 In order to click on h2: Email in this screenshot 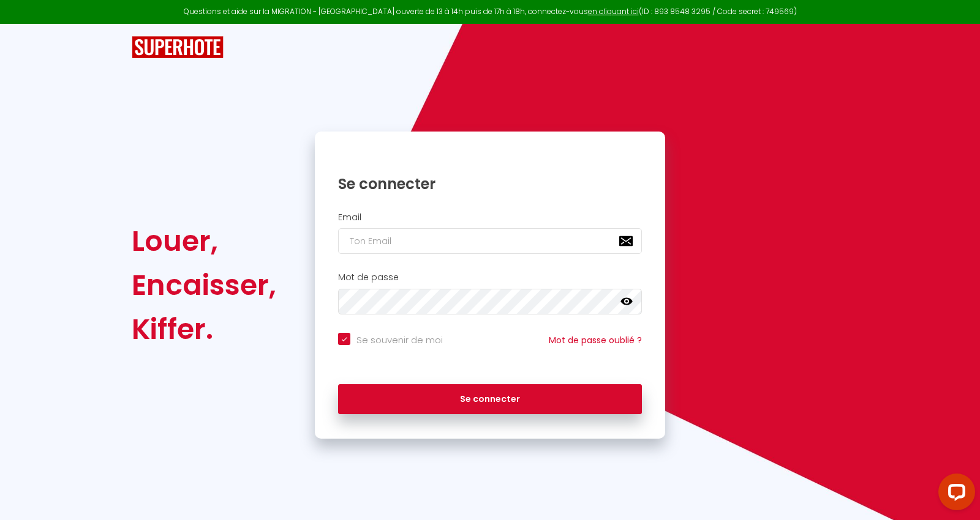, I will do `click(490, 218)`.